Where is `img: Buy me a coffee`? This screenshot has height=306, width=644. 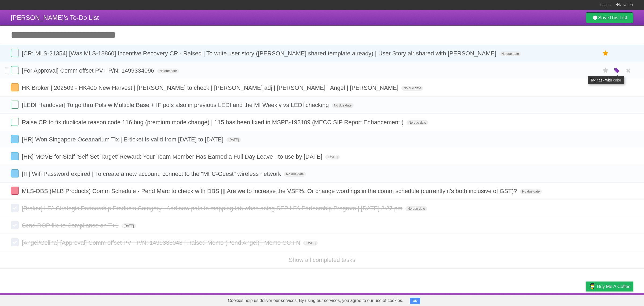 img: Buy me a coffee is located at coordinates (592, 286).